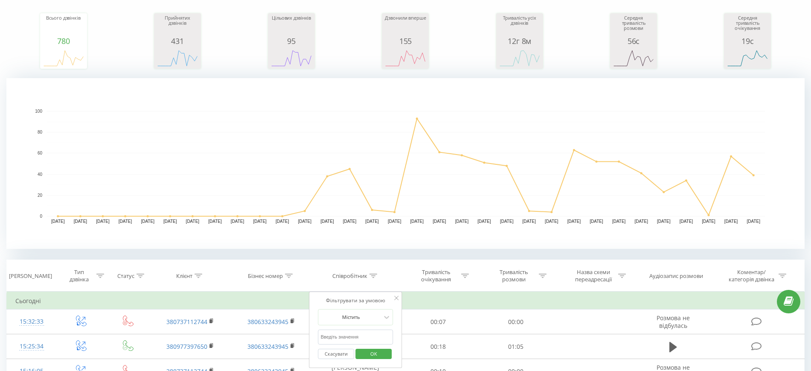 The height and width of the screenshot is (371, 811). Describe the element at coordinates (438, 322) in the screenshot. I see `td: 00:07` at that location.